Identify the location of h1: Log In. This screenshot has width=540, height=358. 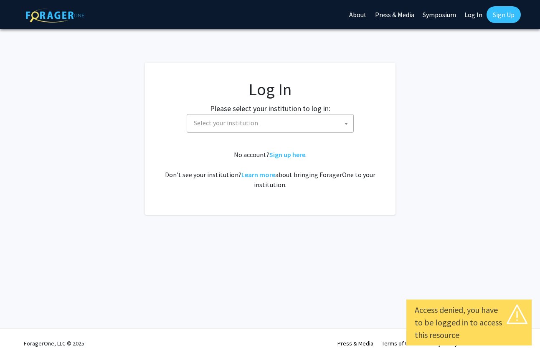
(270, 89).